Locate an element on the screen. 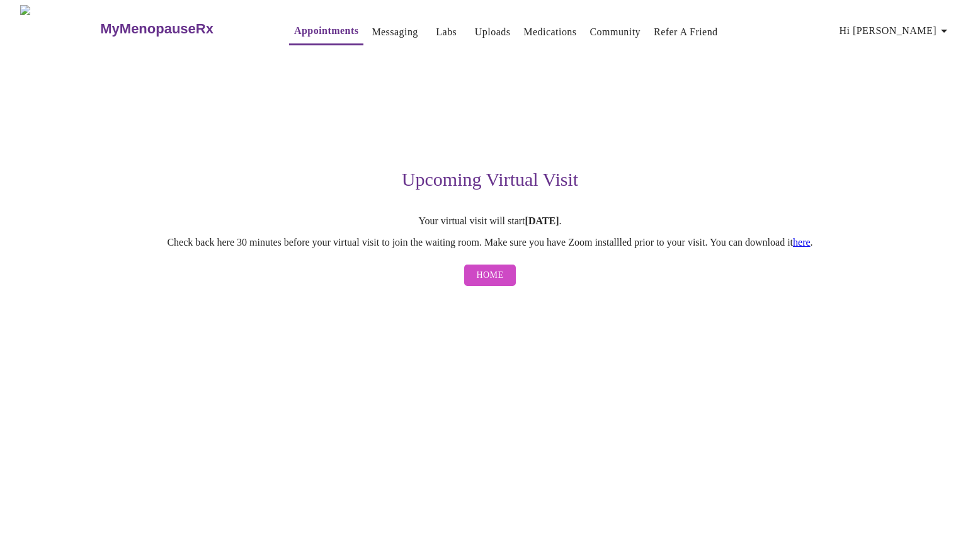 The image size is (980, 548). a: Home is located at coordinates (490, 275).